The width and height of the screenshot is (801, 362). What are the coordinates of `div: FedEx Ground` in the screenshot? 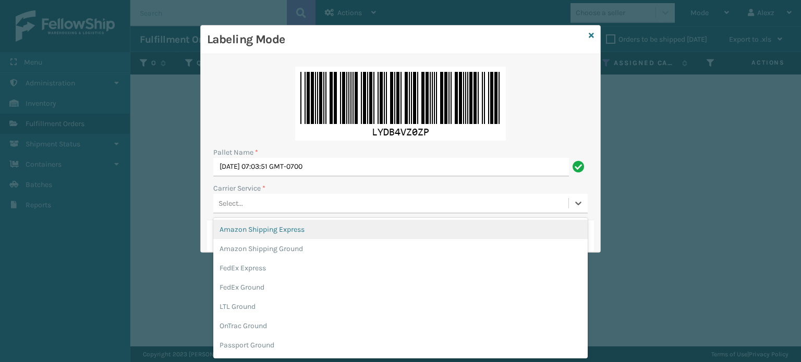 It's located at (400, 287).